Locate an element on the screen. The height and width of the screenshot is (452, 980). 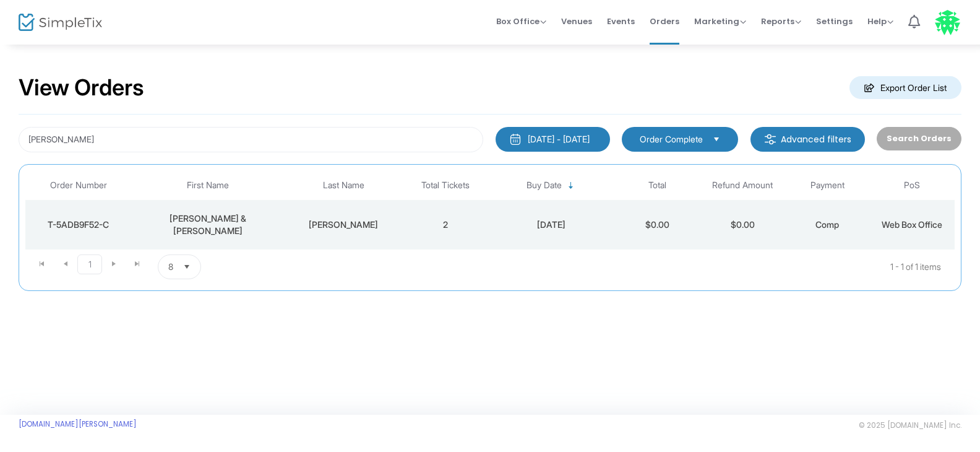
span: Orders is located at coordinates (665, 21).